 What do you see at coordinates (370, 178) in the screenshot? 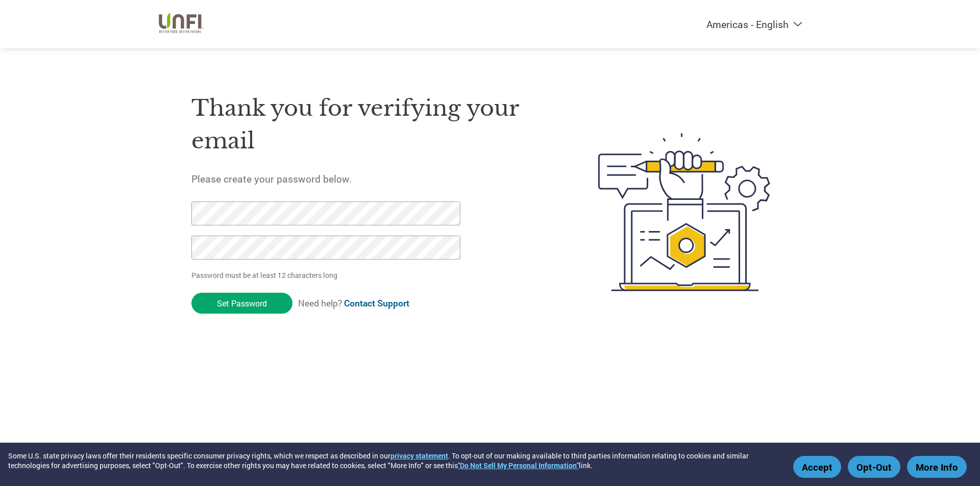
I see `h5: Please create your password below.` at bounding box center [370, 178].